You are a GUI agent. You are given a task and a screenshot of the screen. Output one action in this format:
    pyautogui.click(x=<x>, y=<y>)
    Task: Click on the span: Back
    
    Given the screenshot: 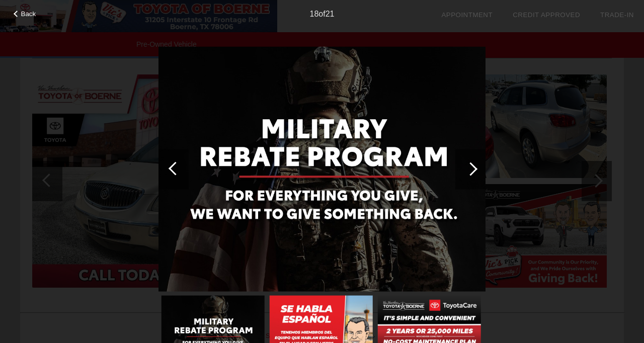 What is the action you would take?
    pyautogui.click(x=29, y=14)
    